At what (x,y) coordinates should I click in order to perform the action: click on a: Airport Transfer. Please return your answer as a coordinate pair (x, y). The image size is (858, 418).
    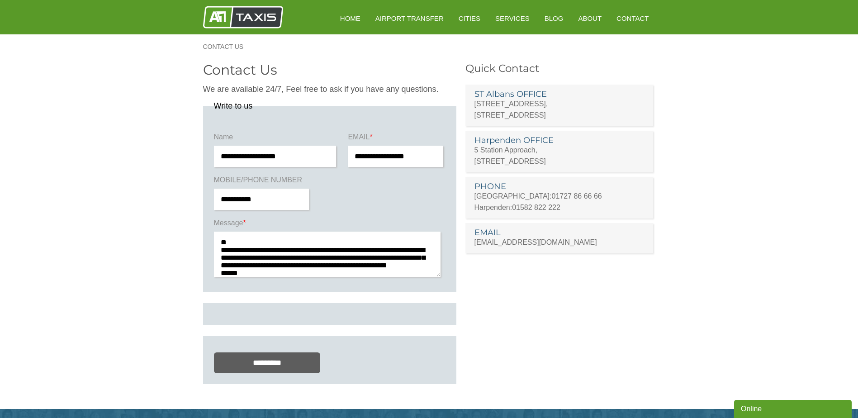
    Looking at the image, I should click on (410, 18).